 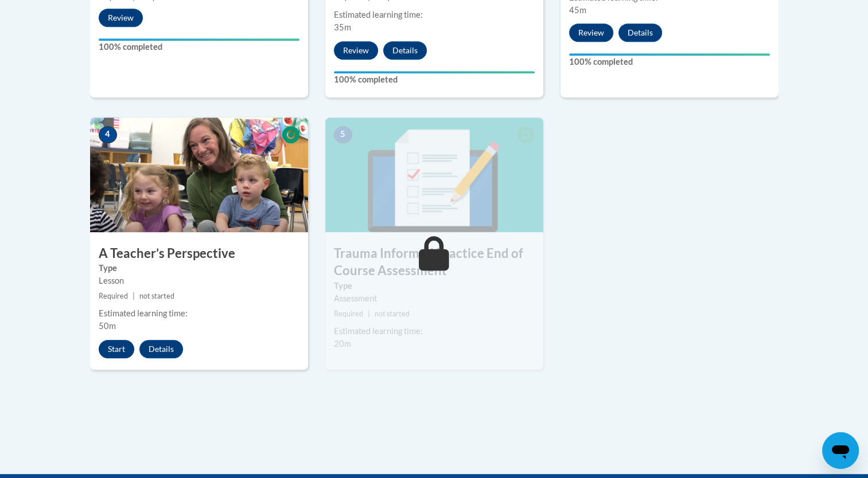 I want to click on h3: A Teacher’s Perspective, so click(x=199, y=253).